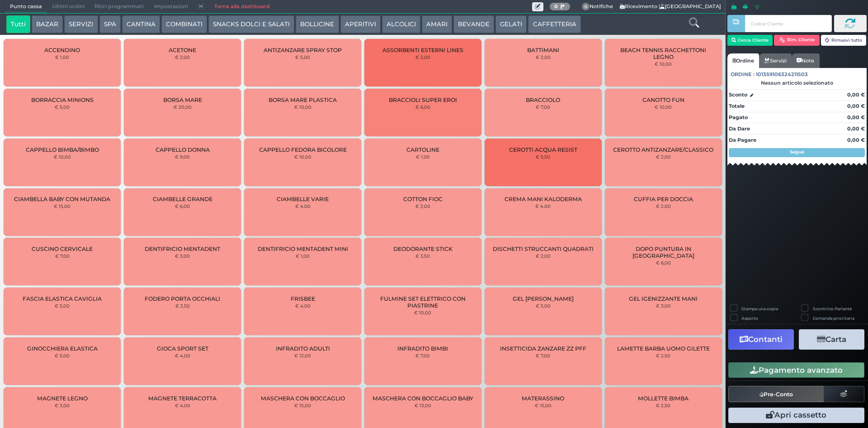 This screenshot has height=428, width=868. Describe the element at coordinates (797, 83) in the screenshot. I see `div: Nessun articolo selezionato` at that location.